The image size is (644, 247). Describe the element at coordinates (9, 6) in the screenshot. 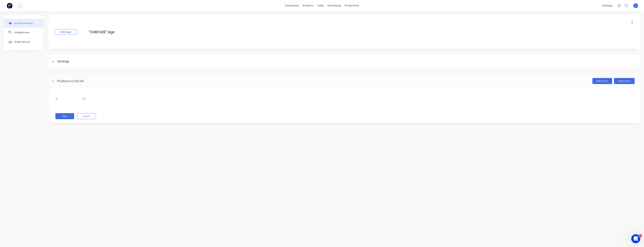

I see `img: Factory` at that location.